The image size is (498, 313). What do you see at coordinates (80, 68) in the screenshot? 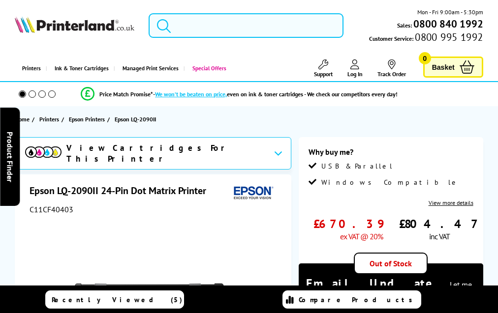
I see `a: Ink & Toner Cartridges` at bounding box center [80, 68].